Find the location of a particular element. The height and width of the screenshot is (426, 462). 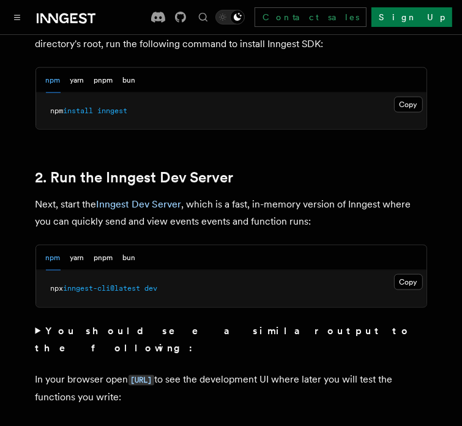

a: Inngest Dev Server is located at coordinates (139, 204).